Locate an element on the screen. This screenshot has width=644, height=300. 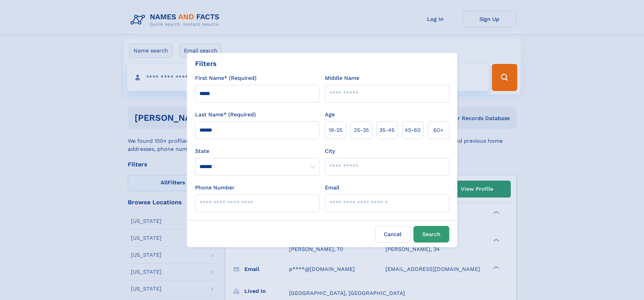
label: State is located at coordinates (257, 151).